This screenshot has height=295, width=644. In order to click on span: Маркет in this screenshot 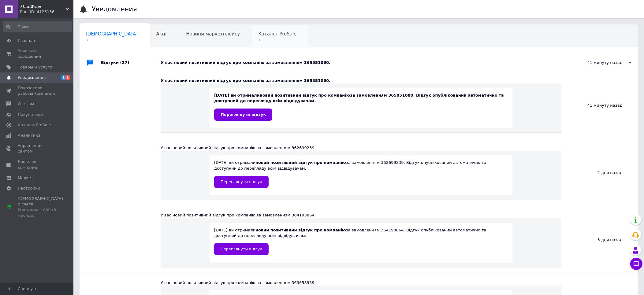, I will do `click(25, 178)`.